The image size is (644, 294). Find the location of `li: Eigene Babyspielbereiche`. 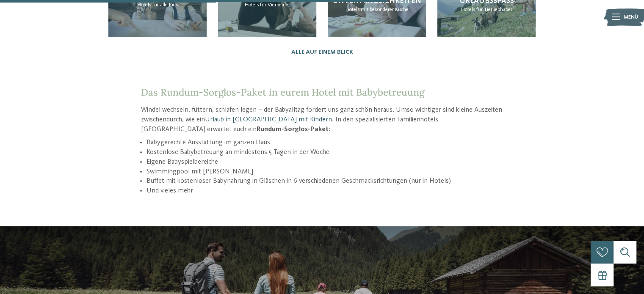

li: Eigene Babyspielbereiche is located at coordinates (324, 162).